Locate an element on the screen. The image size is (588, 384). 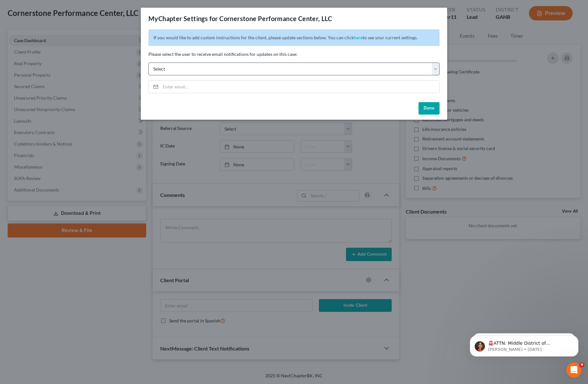
div: MyChapter Settings for Cornerstone Performance Center, LLC is located at coordinates (240, 18).